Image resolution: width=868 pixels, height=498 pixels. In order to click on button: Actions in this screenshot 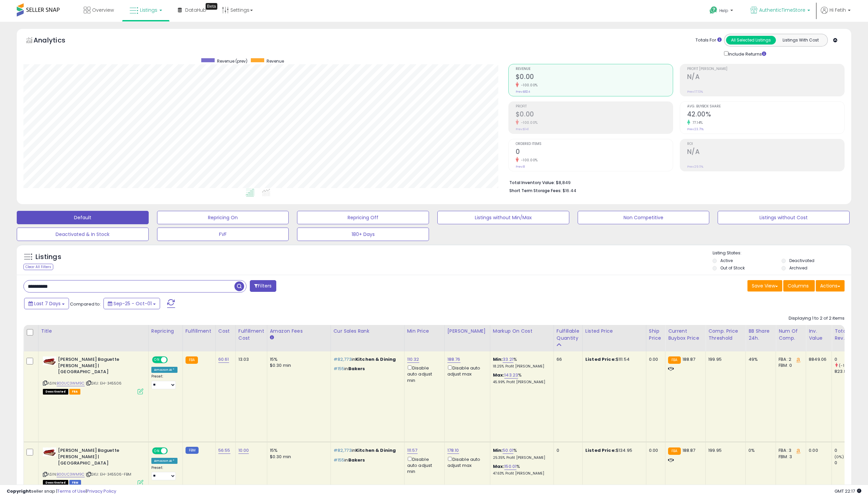, I will do `click(830, 286)`.